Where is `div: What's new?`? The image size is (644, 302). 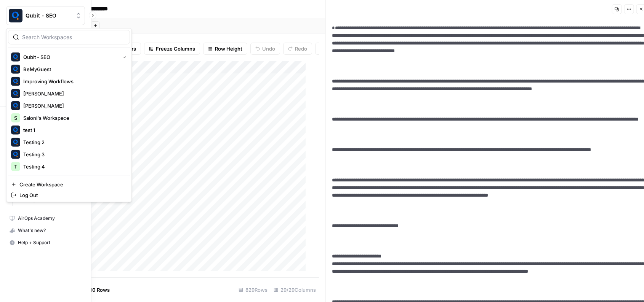 div: What's new? is located at coordinates (45, 231).